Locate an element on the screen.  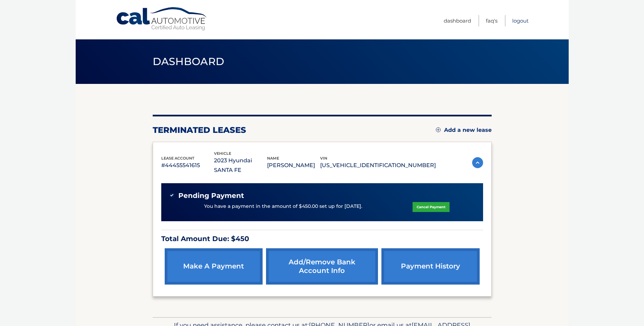
a: Cancel Payment is located at coordinates (431, 207).